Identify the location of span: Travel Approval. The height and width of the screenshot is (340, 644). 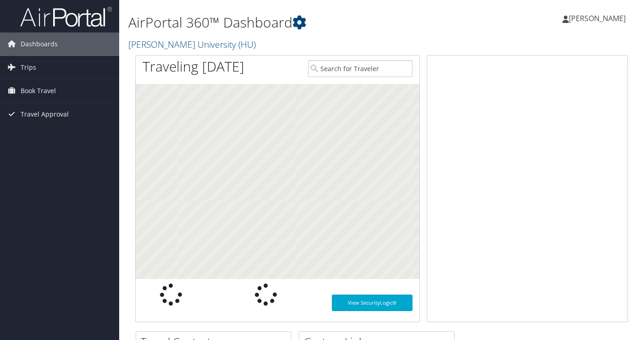
(44, 114).